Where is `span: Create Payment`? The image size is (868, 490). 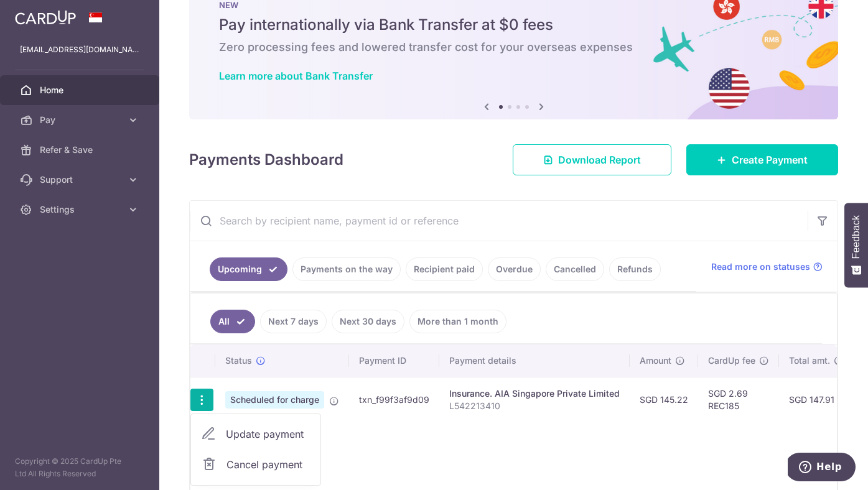 span: Create Payment is located at coordinates (770, 160).